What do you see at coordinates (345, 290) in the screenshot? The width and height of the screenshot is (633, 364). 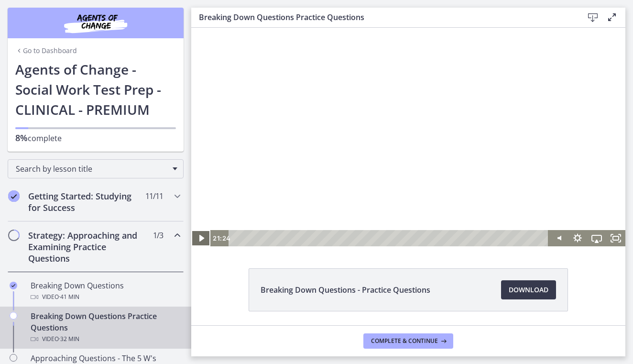 I see `span: Breaking Down Questions - Practice Questions` at bounding box center [345, 290].